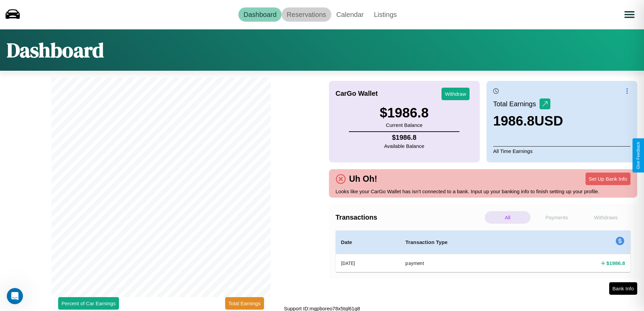  I want to click on button: Percent of Car Earnings, so click(88, 303).